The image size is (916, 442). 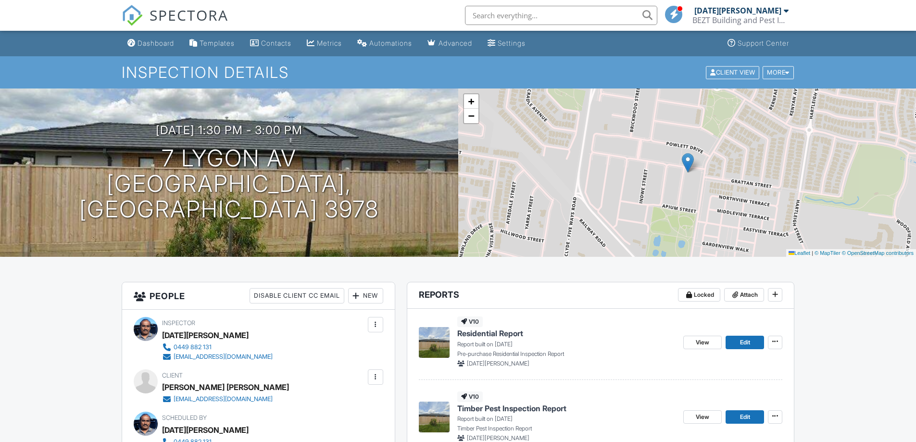 What do you see at coordinates (217, 347) in the screenshot?
I see `a: 0449 882 131` at bounding box center [217, 347].